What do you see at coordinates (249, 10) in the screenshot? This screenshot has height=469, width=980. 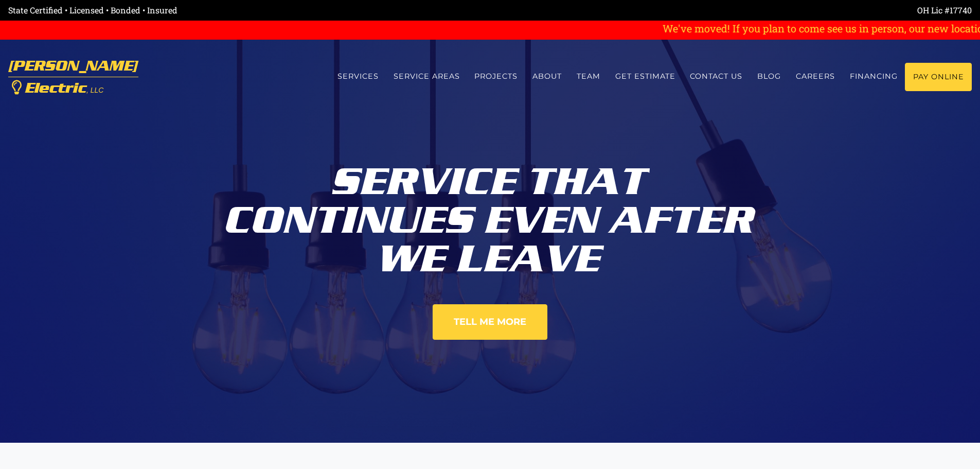 I see `div: State Certified • Licensed • Bonded • Insured` at bounding box center [249, 10].